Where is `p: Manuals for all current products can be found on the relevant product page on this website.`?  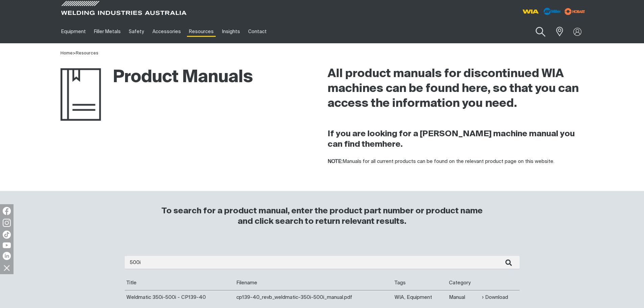 p: Manuals for all current products can be found on the relevant product page on this website. is located at coordinates (456, 161).